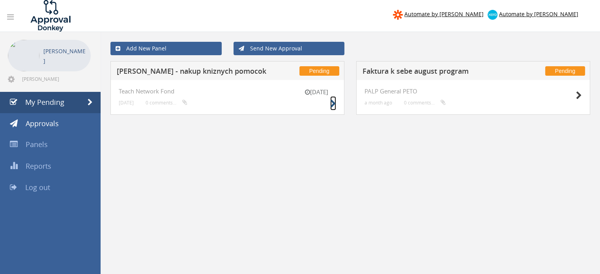  I want to click on span: My Pending, so click(45, 102).